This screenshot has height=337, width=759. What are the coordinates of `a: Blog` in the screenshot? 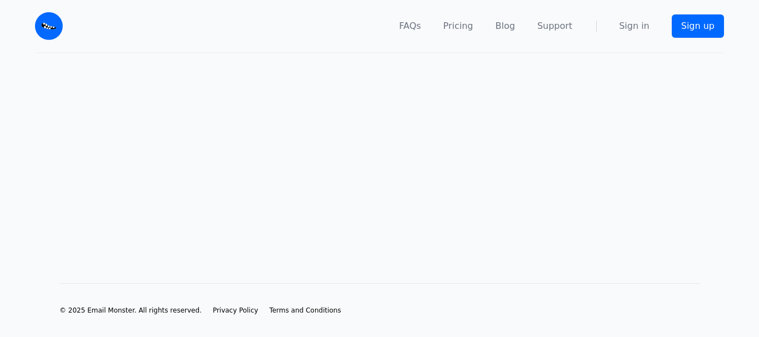 It's located at (505, 26).